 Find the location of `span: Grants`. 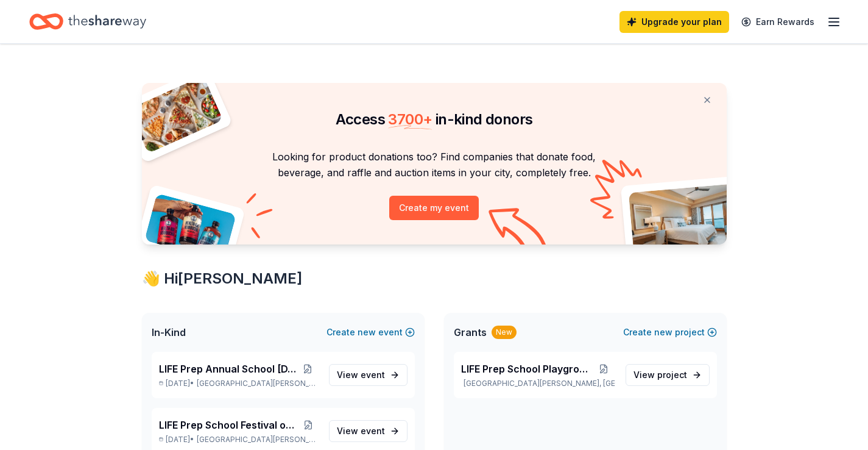

span: Grants is located at coordinates (470, 332).